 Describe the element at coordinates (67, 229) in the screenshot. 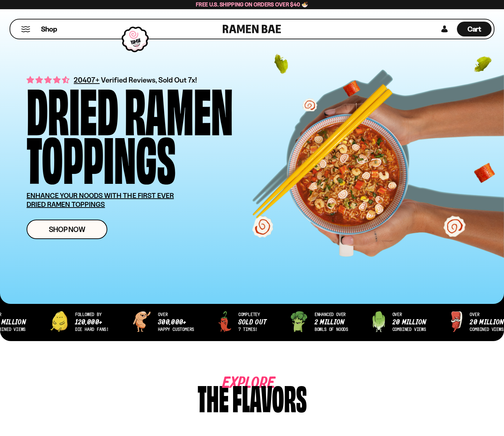

I see `span: Shop Now` at that location.